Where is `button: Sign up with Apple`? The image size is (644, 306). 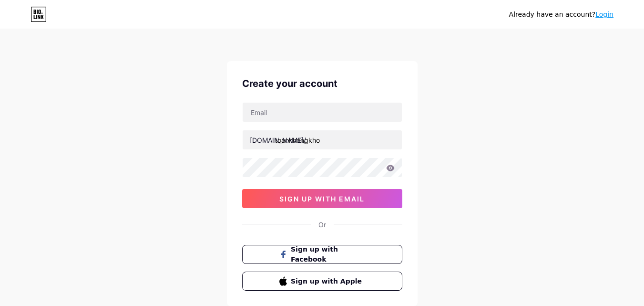
button: Sign up with Apple is located at coordinates (322, 281).